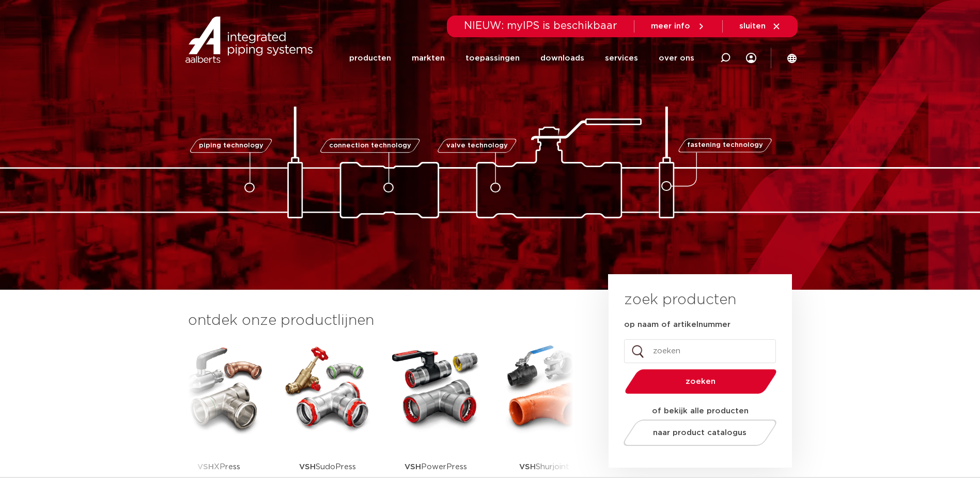  Describe the element at coordinates (701, 381) in the screenshot. I see `button: zoeken` at that location.